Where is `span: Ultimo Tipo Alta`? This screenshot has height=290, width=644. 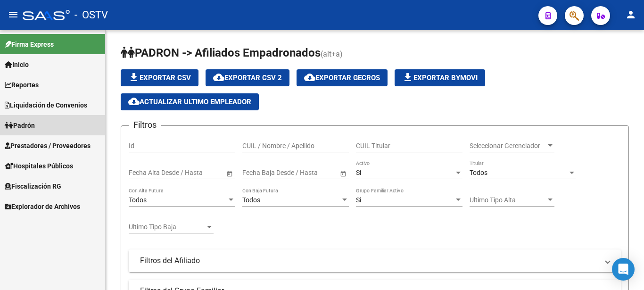
span: Ultimo Tipo Alta is located at coordinates (507, 200).